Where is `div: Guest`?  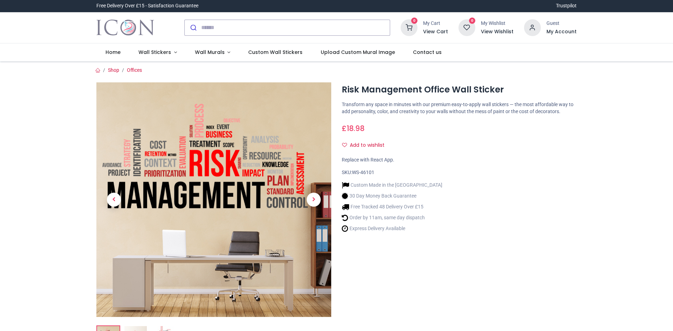
div: Guest is located at coordinates (562, 23).